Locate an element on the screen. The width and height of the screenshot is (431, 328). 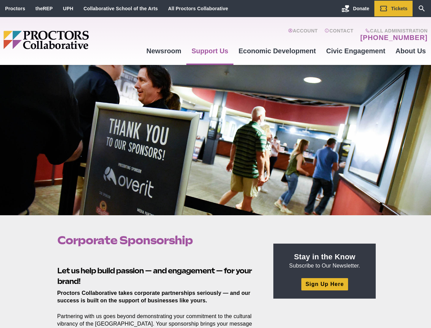
strong: Proctors Collaborative takes corporate partnerships seriously — and our success is built on the s... is located at coordinates (154, 296).